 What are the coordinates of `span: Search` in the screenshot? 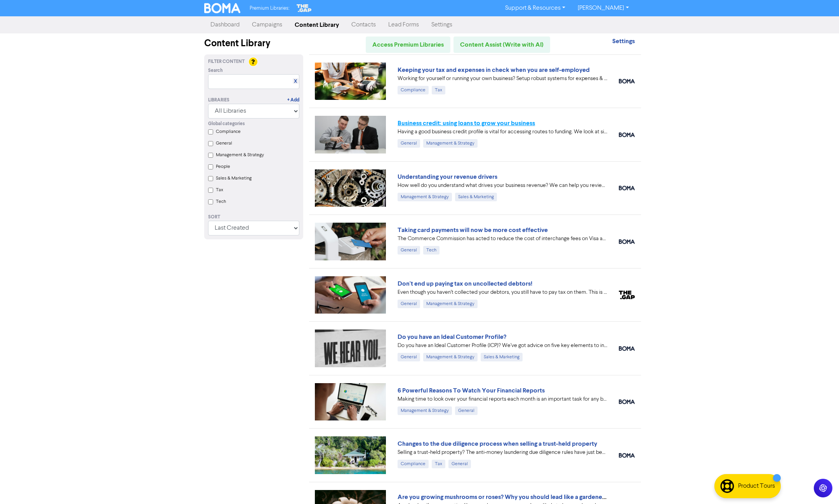 It's located at (216, 71).